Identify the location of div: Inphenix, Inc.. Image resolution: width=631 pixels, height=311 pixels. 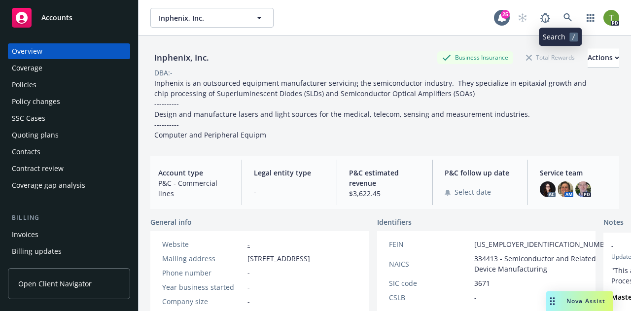
(181, 58).